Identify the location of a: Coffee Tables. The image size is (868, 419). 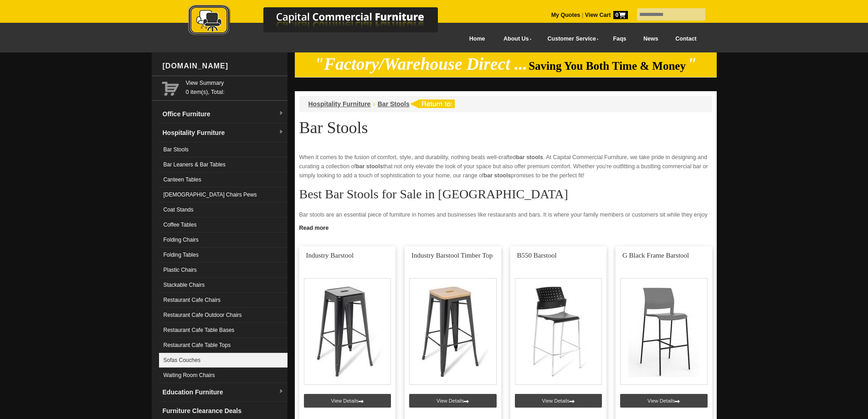
(223, 225).